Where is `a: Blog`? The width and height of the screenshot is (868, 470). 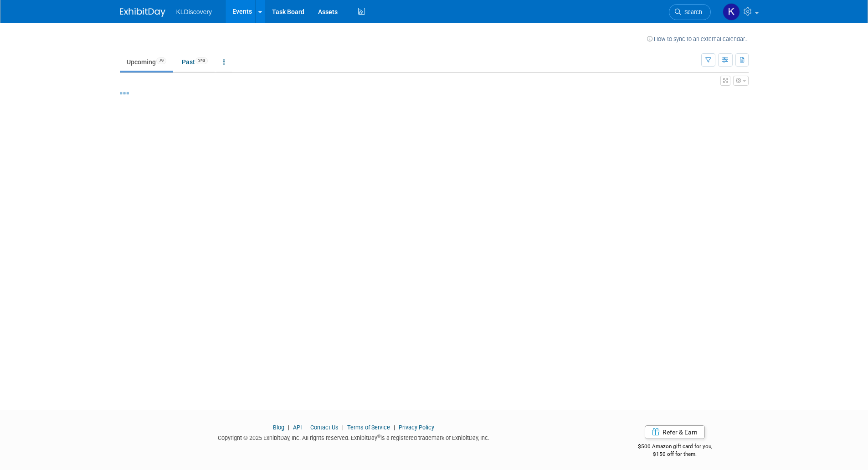
a: Blog is located at coordinates (278, 427).